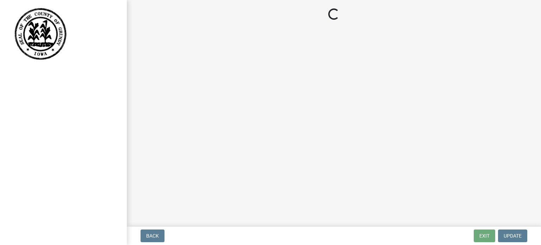 The width and height of the screenshot is (541, 245). Describe the element at coordinates (513, 236) in the screenshot. I see `span: Update` at that location.